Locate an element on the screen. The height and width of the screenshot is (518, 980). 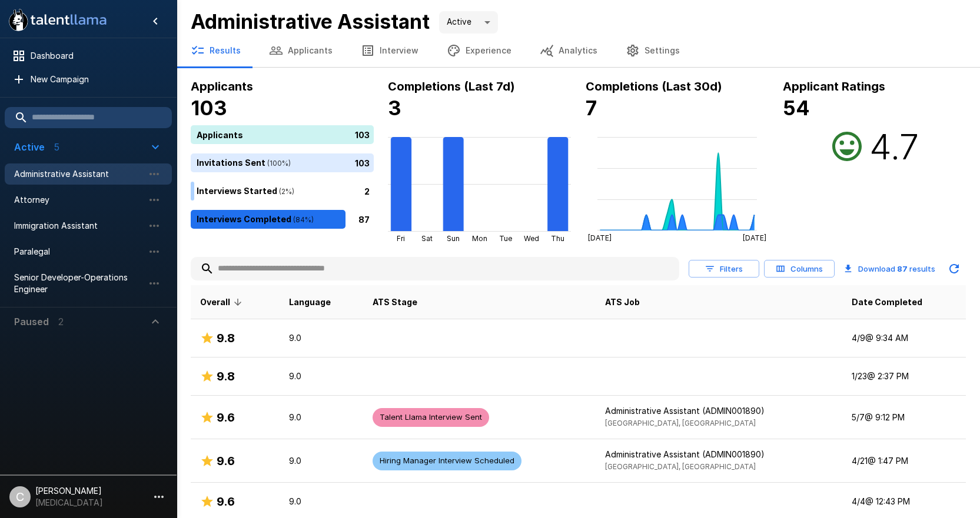
tspan: Thu is located at coordinates (558, 238).